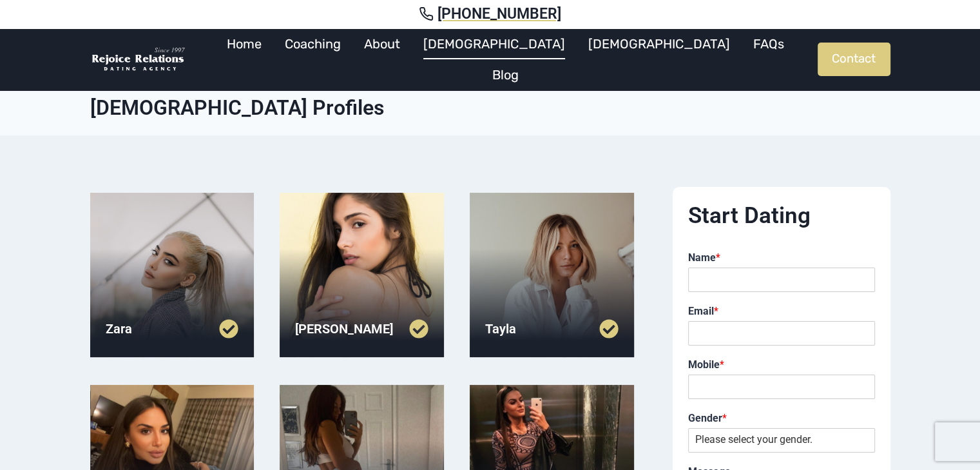  What do you see at coordinates (244, 44) in the screenshot?
I see `a: Home` at bounding box center [244, 44].